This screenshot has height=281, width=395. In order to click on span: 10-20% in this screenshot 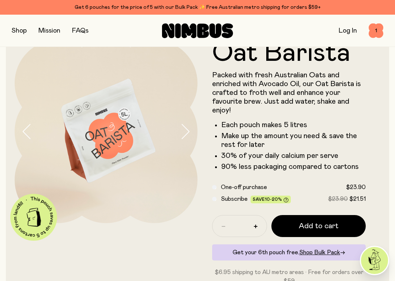, I will do `click(273, 199)`.